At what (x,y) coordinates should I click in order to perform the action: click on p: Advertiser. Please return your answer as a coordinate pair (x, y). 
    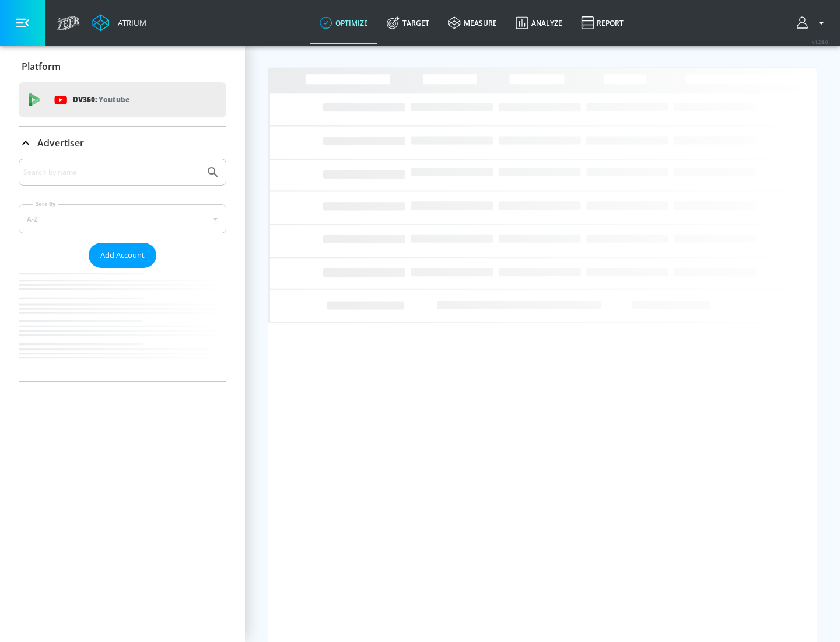
    Looking at the image, I should click on (61, 143).